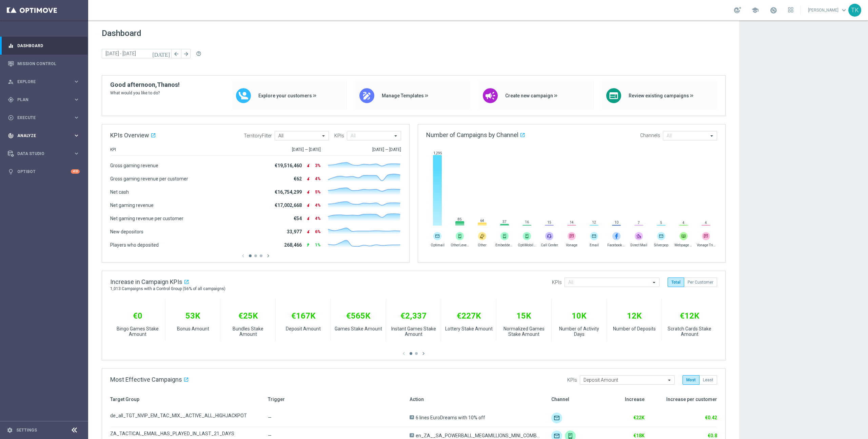 The width and height of the screenshot is (868, 439). I want to click on div: +10, so click(75, 171).